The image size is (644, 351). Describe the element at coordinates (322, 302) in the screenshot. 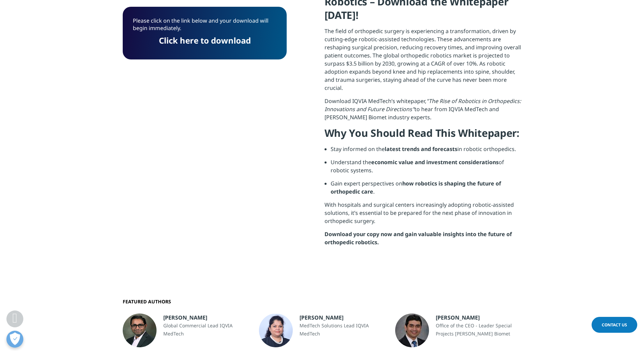

I see `h6: FEATURED AUTHORS` at that location.